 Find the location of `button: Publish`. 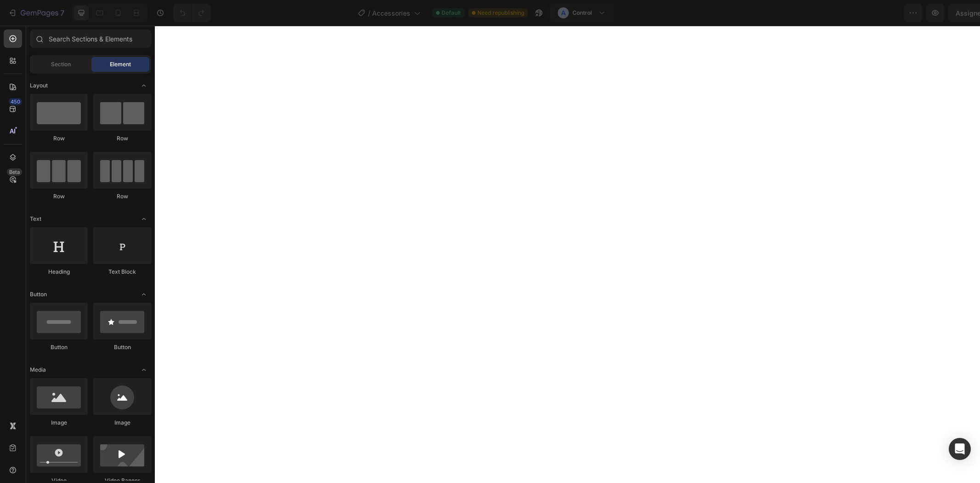

button: Publish is located at coordinates (939, 13).